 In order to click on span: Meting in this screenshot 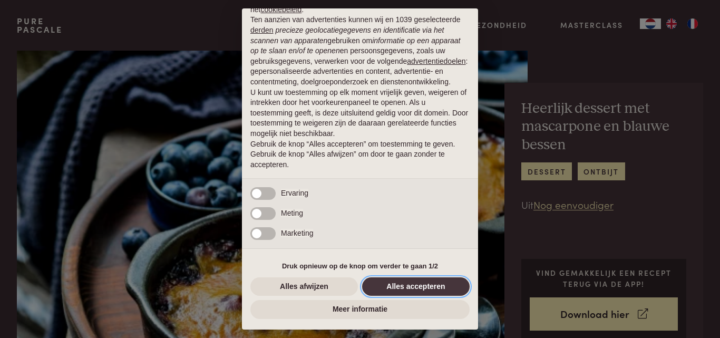, I will do `click(292, 213)`.